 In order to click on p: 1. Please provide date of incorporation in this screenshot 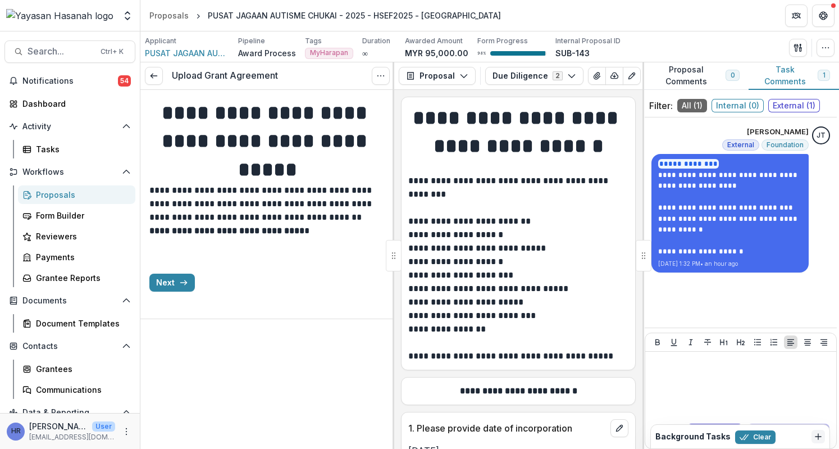, I will do `click(507, 428)`.